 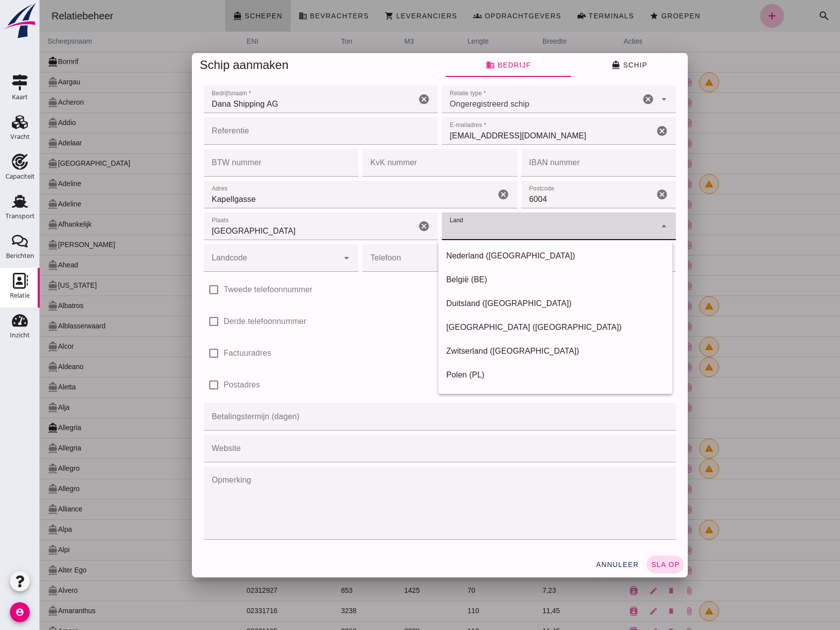 What do you see at coordinates (625, 565) in the screenshot?
I see `span: sla op` at bounding box center [625, 565].